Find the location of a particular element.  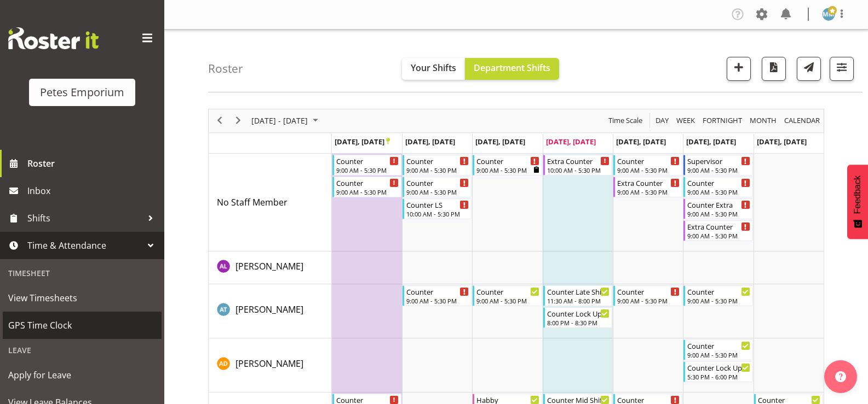

span: Feedback is located at coordinates (858, 195).